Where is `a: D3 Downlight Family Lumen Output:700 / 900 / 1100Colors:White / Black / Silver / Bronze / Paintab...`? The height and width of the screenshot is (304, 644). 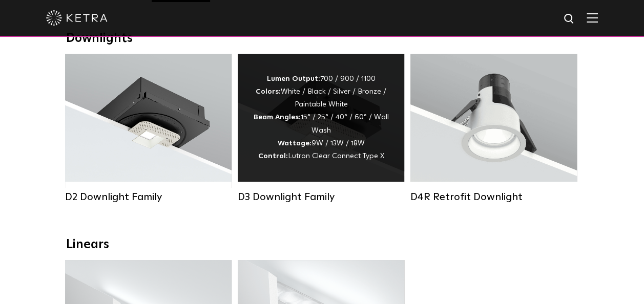 a: D3 Downlight Family Lumen Output:700 / 900 / 1100Colors:White / Black / Silver / Bronze / Paintab... is located at coordinates (321, 129).